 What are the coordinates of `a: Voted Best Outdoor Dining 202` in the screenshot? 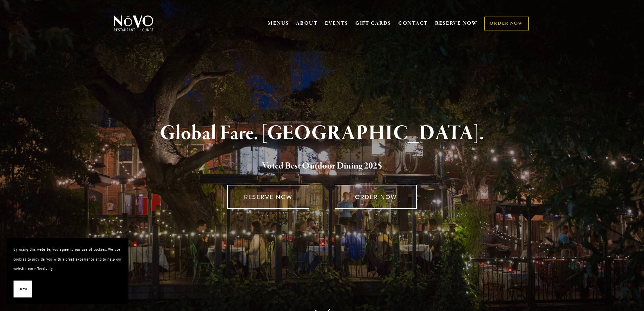 It's located at (320, 167).